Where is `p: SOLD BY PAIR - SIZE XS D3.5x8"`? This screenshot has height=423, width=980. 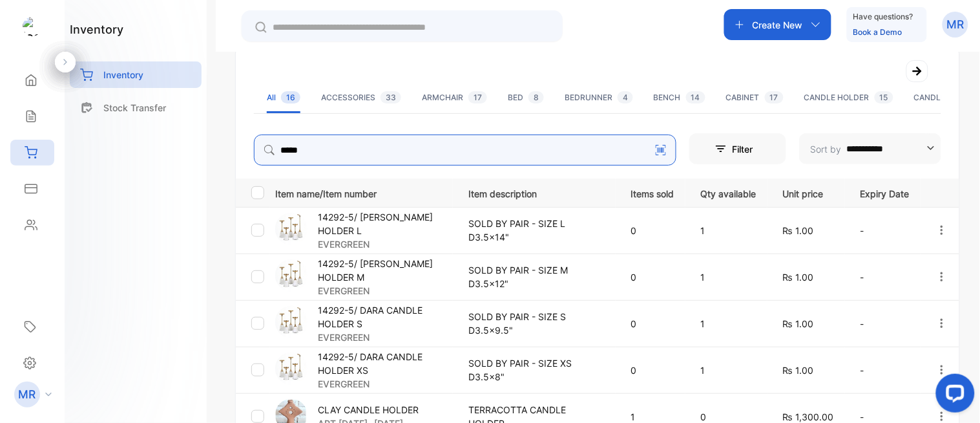
p: SOLD BY PAIR - SIZE XS D3.5x8" is located at coordinates (536, 370).